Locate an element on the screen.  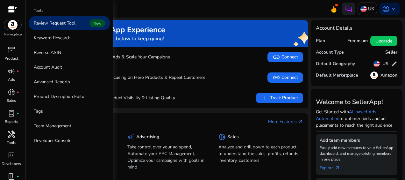
h5: US is located at coordinates (385, 64).